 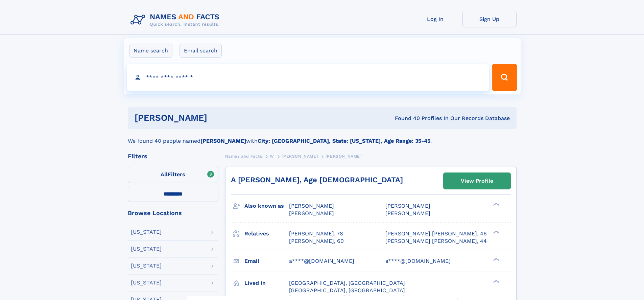 I want to click on div: Browse Locations, so click(x=173, y=213).